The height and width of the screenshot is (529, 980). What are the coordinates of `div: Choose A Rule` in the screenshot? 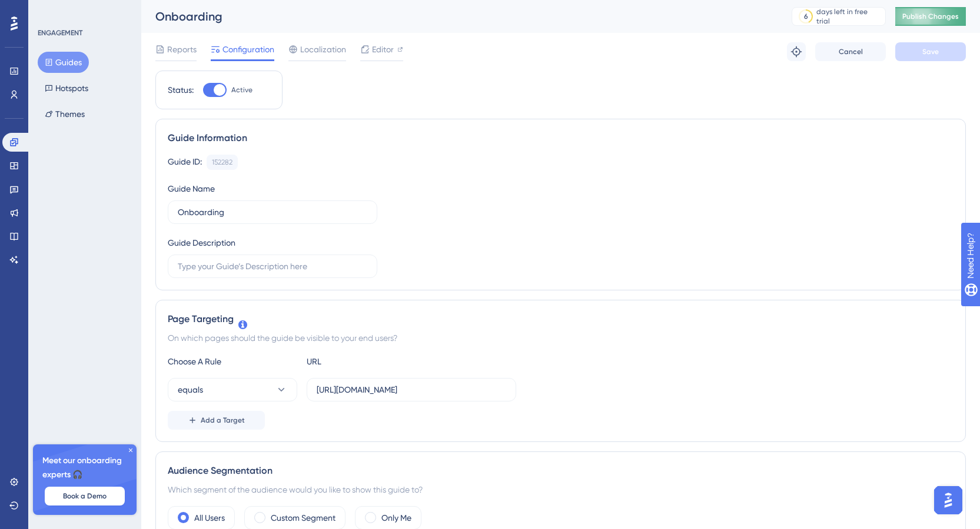 It's located at (233, 362).